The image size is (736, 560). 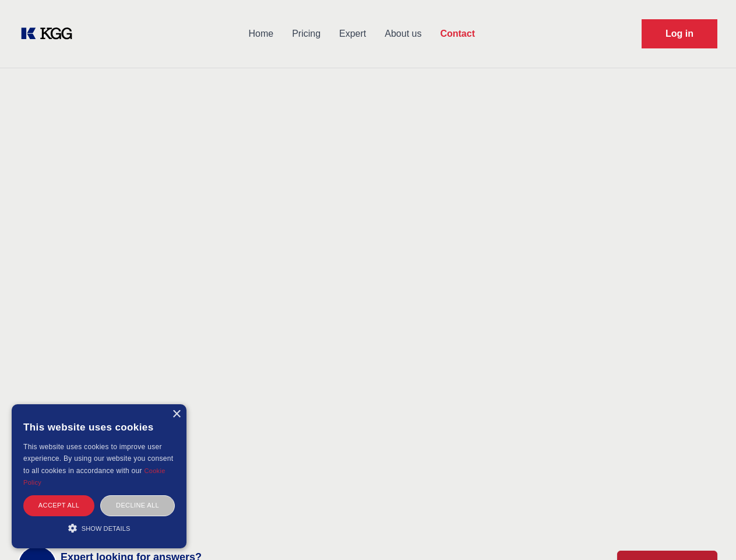 What do you see at coordinates (137, 505) in the screenshot?
I see `div: Decline all` at bounding box center [137, 505].